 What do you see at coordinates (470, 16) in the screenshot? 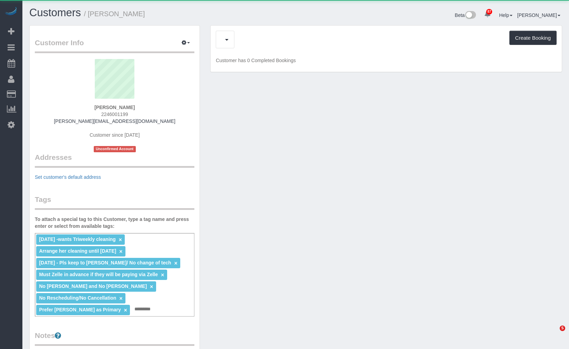
I see `img: New interface` at bounding box center [470, 16].